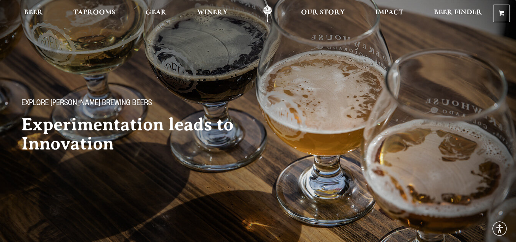  What do you see at coordinates (33, 13) in the screenshot?
I see `span: Beer` at bounding box center [33, 13].